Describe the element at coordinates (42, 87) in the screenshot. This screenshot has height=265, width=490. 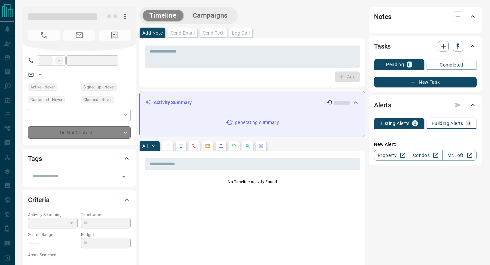
I see `span: Active - Never` at that location.